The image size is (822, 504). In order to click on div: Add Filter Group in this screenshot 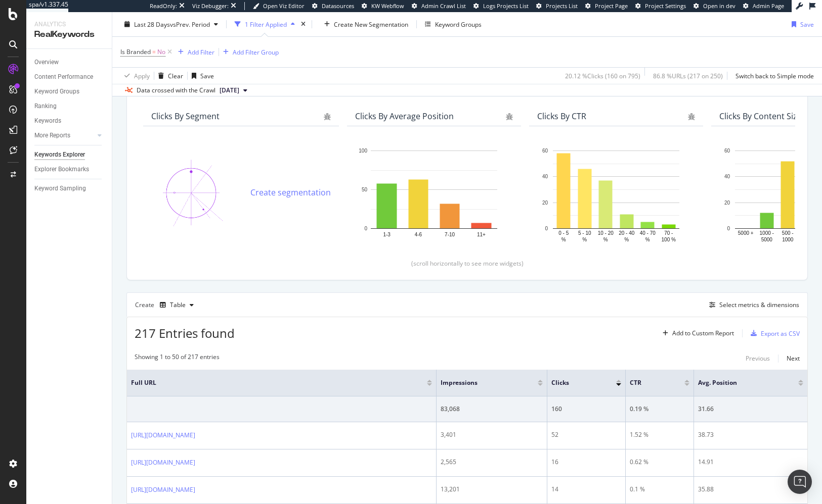, I will do `click(255, 52)`.